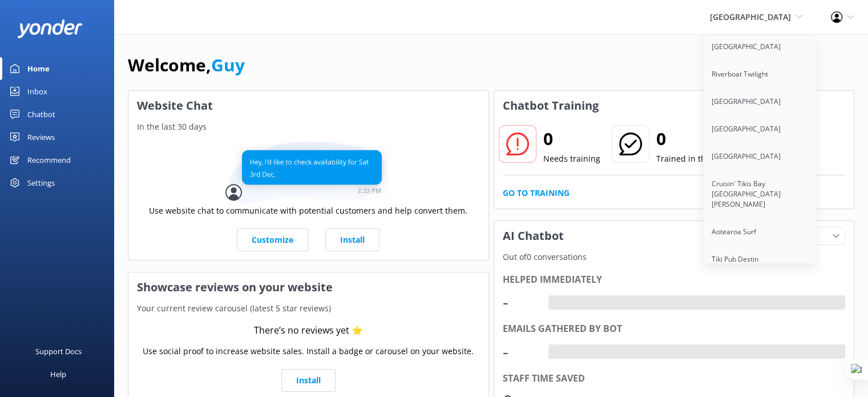 The width and height of the screenshot is (868, 397). I want to click on div: Reviews, so click(41, 137).